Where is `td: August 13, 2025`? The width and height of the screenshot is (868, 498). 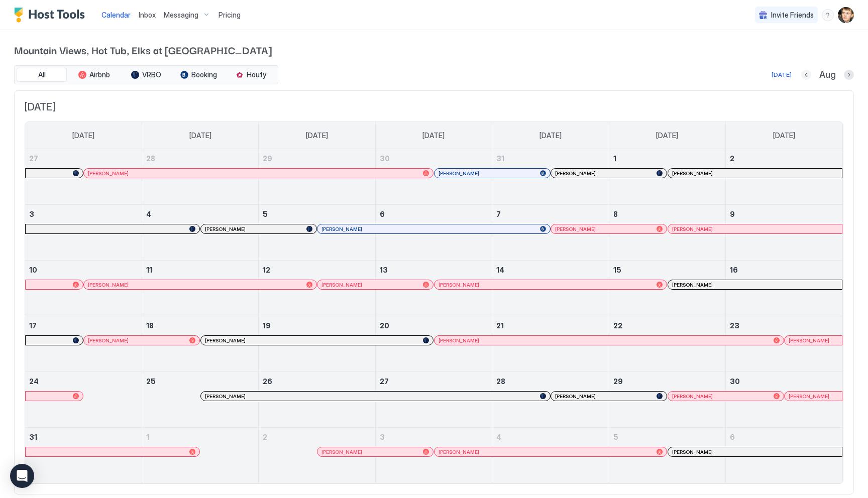 td: August 13, 2025 is located at coordinates (434, 288).